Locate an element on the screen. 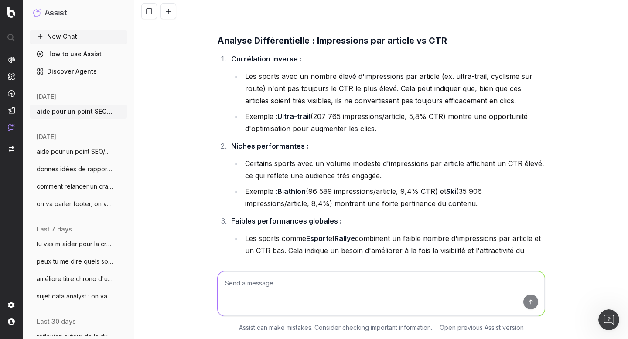 This screenshot has width=628, height=339. img: Studio is located at coordinates (11, 110).